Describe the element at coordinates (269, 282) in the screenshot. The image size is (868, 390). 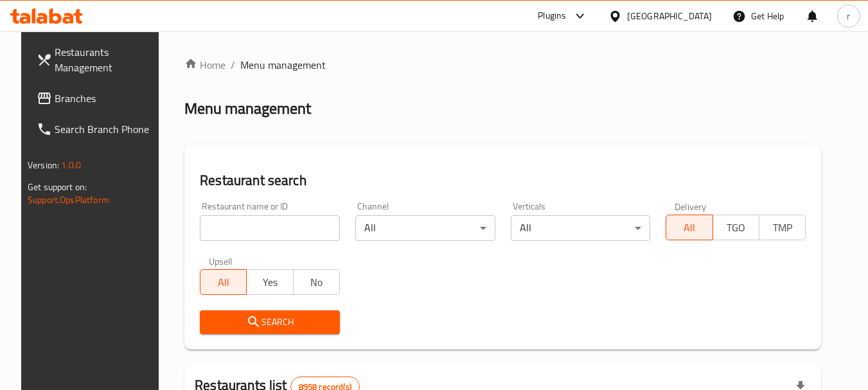
I see `button: Yes` at that location.